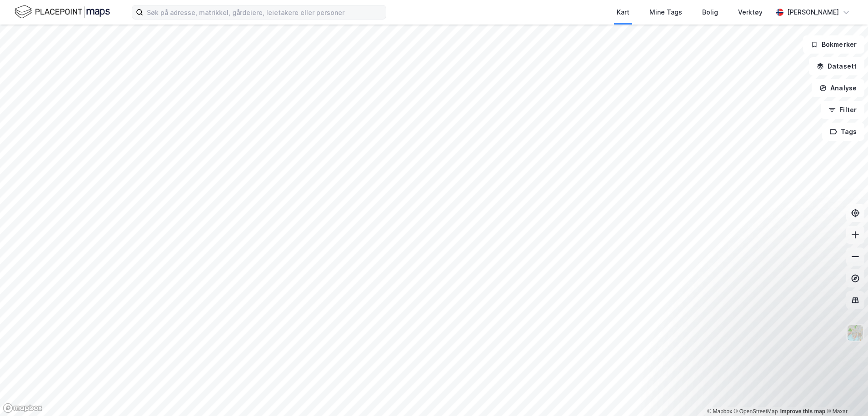 This screenshot has width=868, height=416. Describe the element at coordinates (855, 333) in the screenshot. I see `img: Z` at that location.